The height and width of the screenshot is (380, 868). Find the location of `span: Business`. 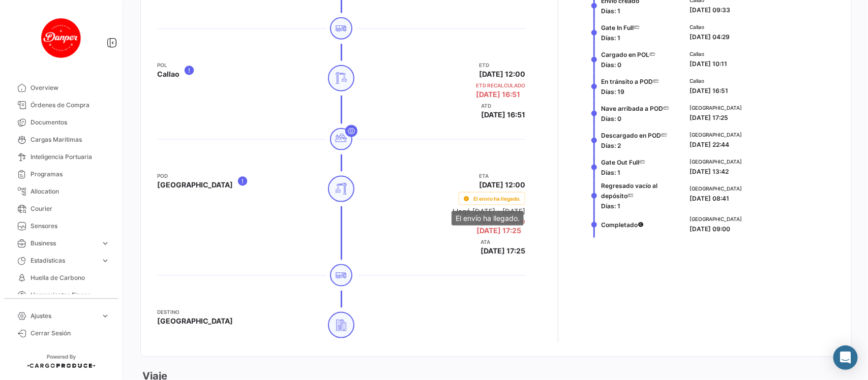

span: Business is located at coordinates (64, 243).